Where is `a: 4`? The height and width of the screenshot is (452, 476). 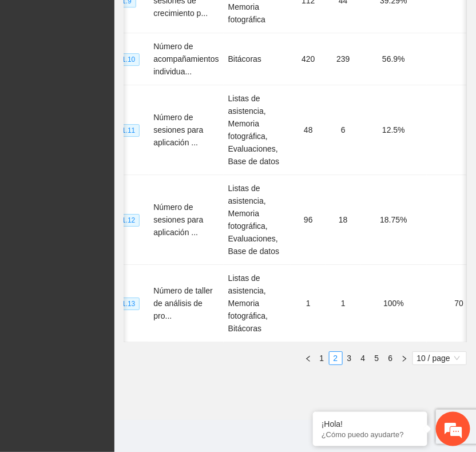
a: 4 is located at coordinates (363, 358).